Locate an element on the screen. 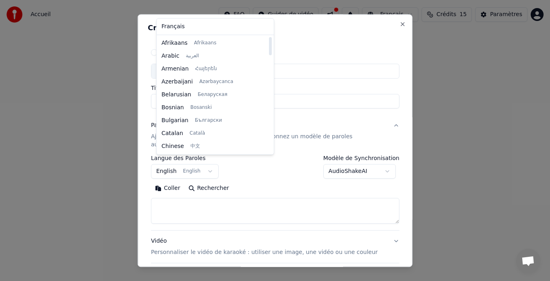  span: Հայերեն is located at coordinates (206, 69).